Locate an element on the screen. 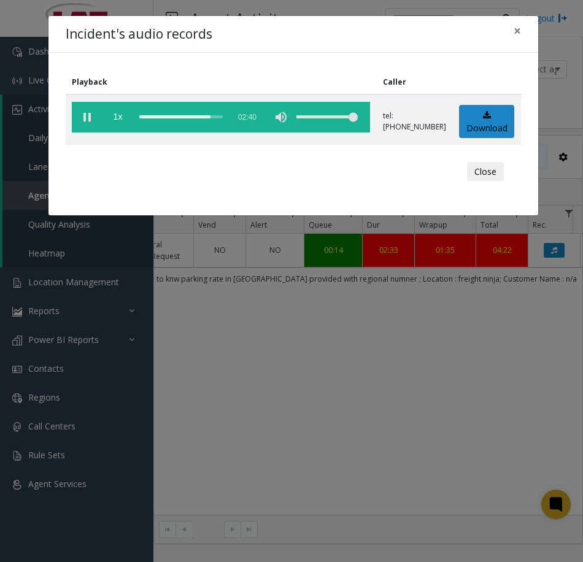 This screenshot has width=583, height=562. a: Download is located at coordinates (487, 122).